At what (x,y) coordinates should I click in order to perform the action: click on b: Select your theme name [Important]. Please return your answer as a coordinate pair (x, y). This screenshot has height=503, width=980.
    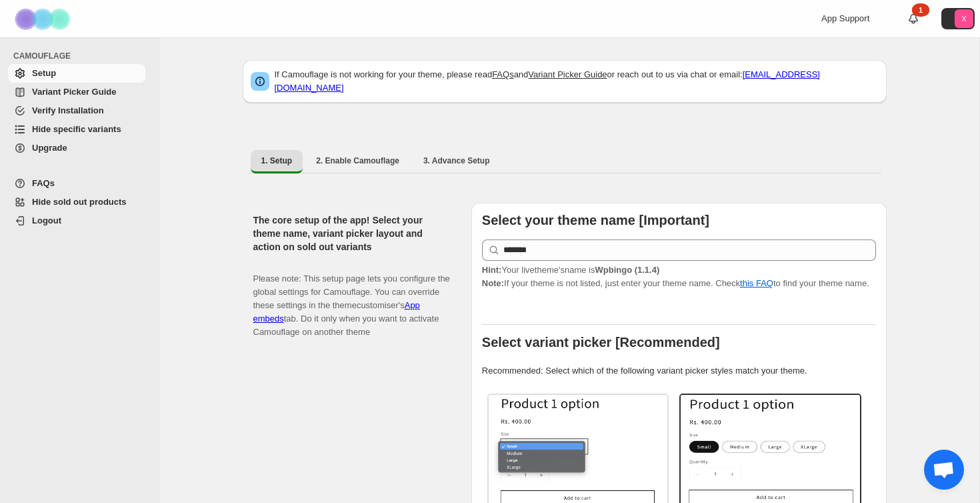
    Looking at the image, I should click on (596, 220).